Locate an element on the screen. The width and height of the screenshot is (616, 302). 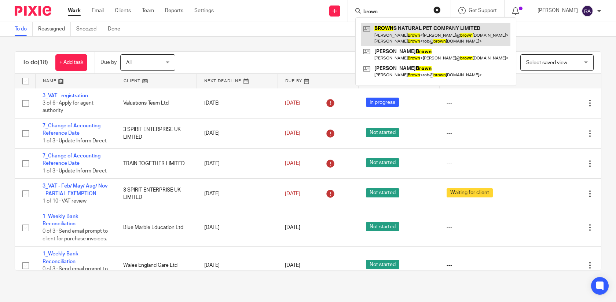
a: Email is located at coordinates (97, 11).